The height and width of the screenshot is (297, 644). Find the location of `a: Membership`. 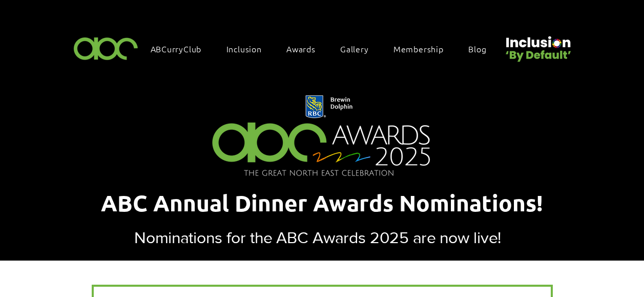

a: Membership is located at coordinates (424, 49).